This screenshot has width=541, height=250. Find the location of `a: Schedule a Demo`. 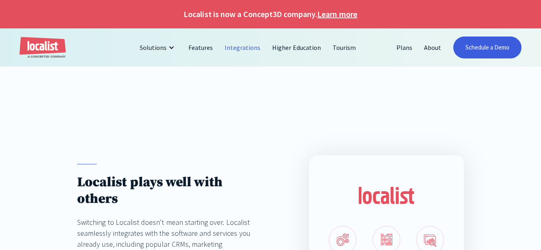

a: Schedule a Demo is located at coordinates (488, 48).